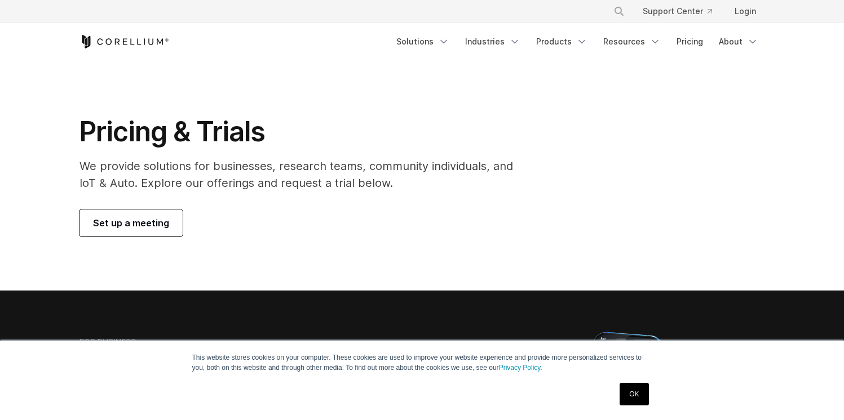 The height and width of the screenshot is (420, 844). What do you see at coordinates (124, 42) in the screenshot?
I see `a: Corellium Home` at bounding box center [124, 42].